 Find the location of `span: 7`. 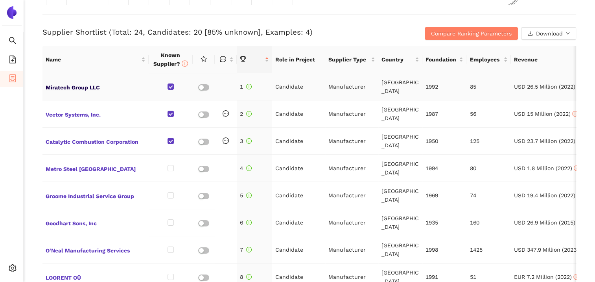

span: 7 is located at coordinates (246, 250).